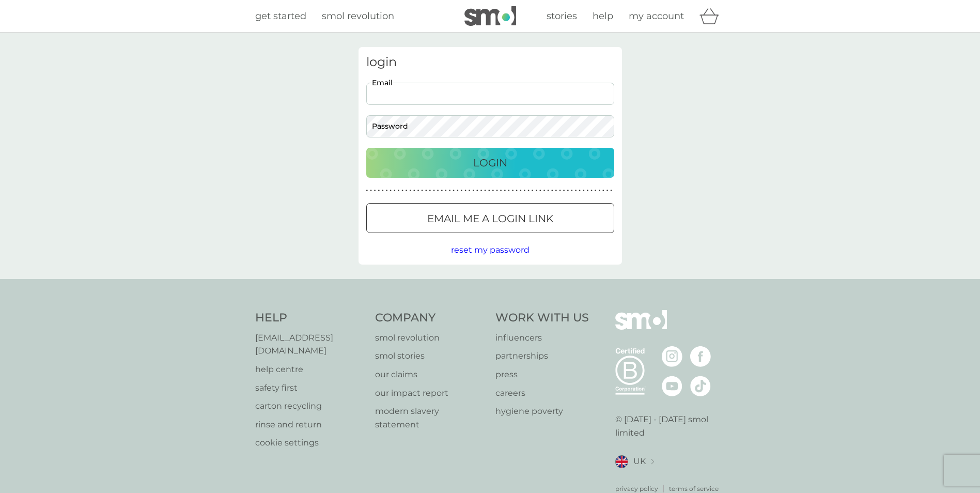  I want to click on a: safety first, so click(310, 388).